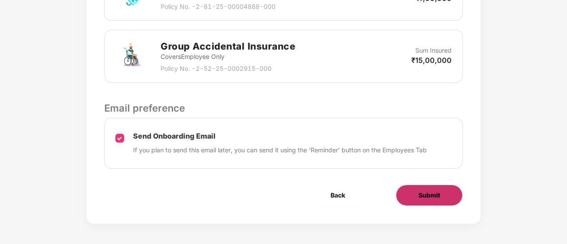 This screenshot has height=244, width=567. Describe the element at coordinates (131, 56) in the screenshot. I see `img: svg+xml;base64,PHN2ZyB4bWxucz0iaHR0cDovL3d3dy53My5vcmcvMjAwMC9zdmciIHdpZHRoPSI3MiIgaGVpZ2h0PSI3Mi...` at that location.